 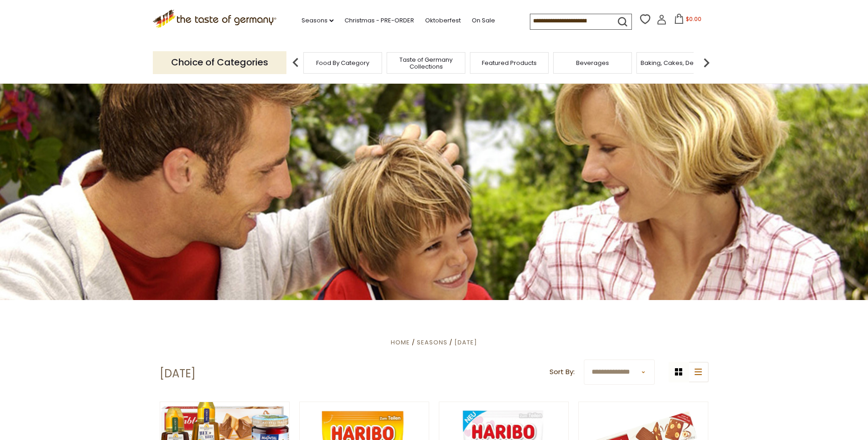 What do you see at coordinates (380, 20) in the screenshot?
I see `a: Christmas - PRE-ORDER` at bounding box center [380, 20].